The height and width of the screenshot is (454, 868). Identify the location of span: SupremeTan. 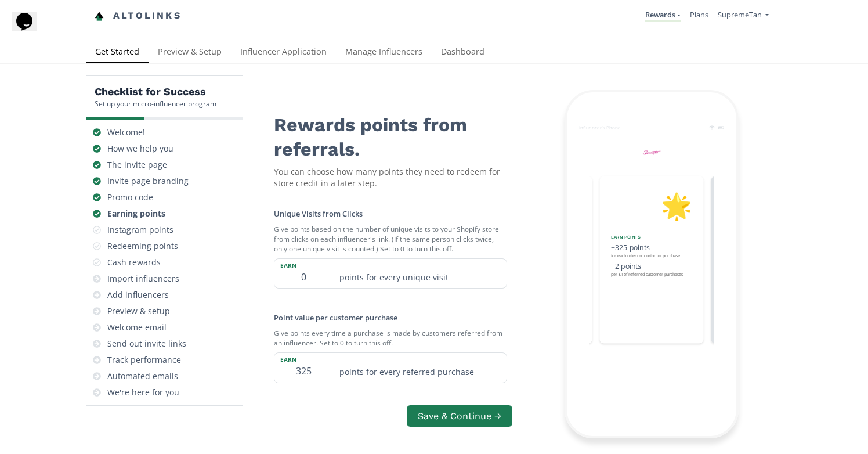
(740, 15).